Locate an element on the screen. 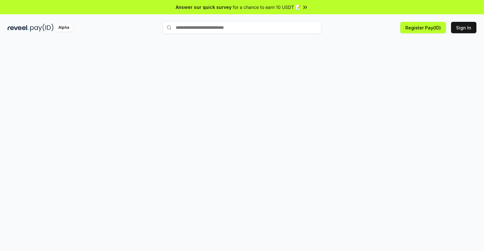 This screenshot has width=484, height=251. button: Register Pay(ID) is located at coordinates (423, 28).